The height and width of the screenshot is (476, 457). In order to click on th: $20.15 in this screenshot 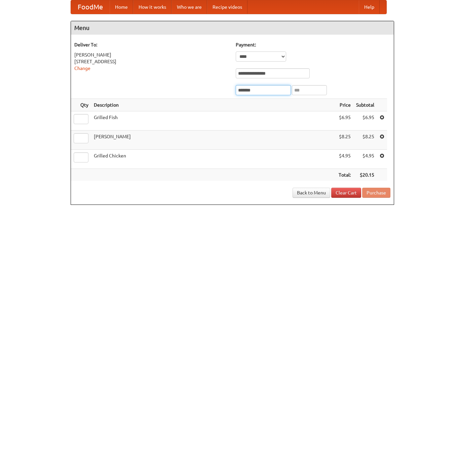, I will do `click(365, 175)`.